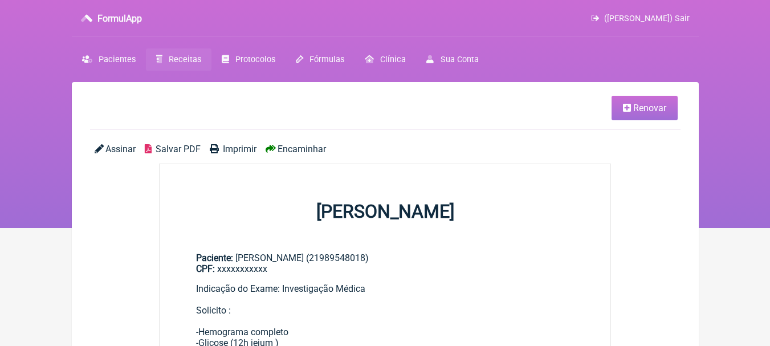  What do you see at coordinates (120, 18) in the screenshot?
I see `h3: FormulApp` at bounding box center [120, 18].